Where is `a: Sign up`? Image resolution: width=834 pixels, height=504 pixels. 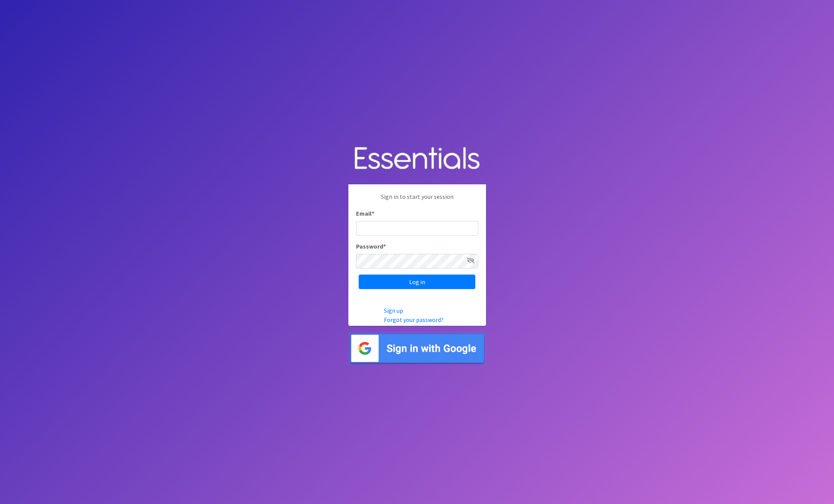 a: Sign up is located at coordinates (394, 310).